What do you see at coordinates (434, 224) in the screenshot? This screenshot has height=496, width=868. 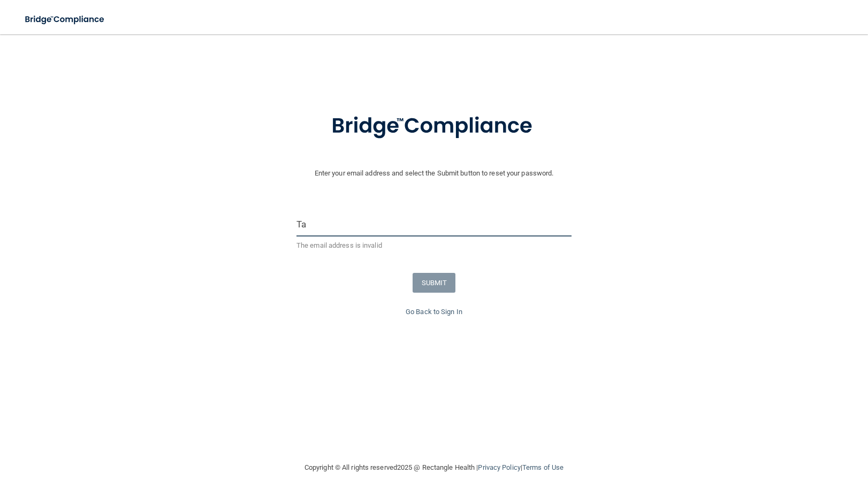 I see `input: Email` at bounding box center [434, 224].